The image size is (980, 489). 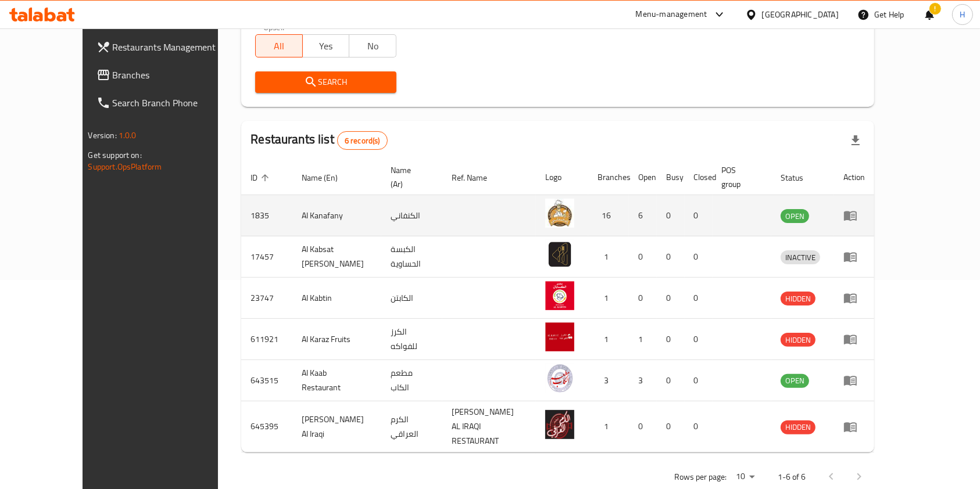 What do you see at coordinates (643, 177) in the screenshot?
I see `th: Open` at bounding box center [643, 177].